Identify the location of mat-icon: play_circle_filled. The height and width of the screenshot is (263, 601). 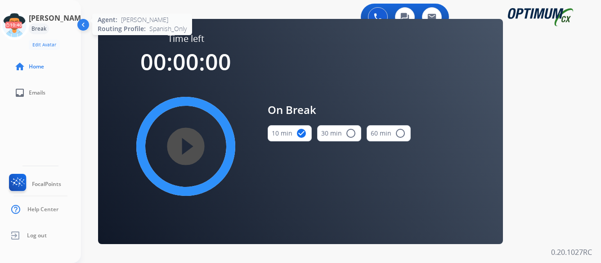
(186, 146).